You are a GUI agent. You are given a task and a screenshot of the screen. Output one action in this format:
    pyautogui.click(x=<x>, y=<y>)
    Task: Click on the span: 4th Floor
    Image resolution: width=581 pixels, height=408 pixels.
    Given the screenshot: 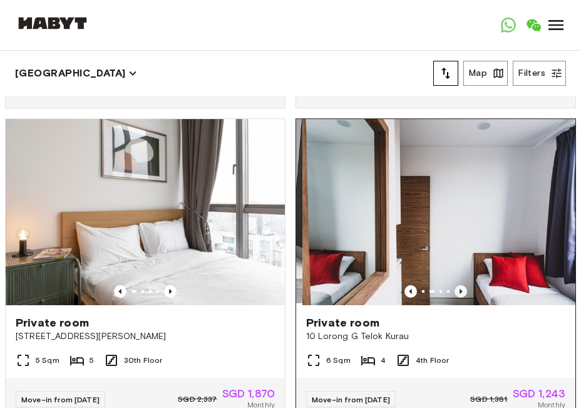 What is the action you would take?
    pyautogui.click(x=432, y=360)
    